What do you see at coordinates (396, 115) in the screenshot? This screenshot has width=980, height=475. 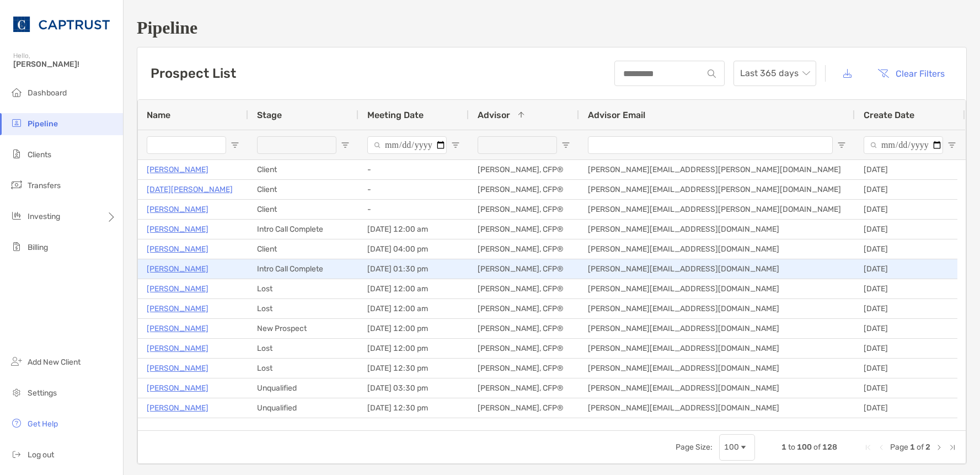 I see `span: Meeting Date` at bounding box center [396, 115].